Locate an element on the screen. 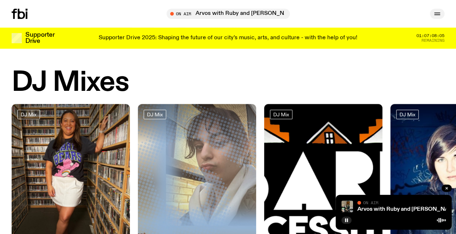 Image resolution: width=456 pixels, height=234 pixels. a: Ruby wears a Collarbones t shirt and pretends to play the DJ decks, Al sings into a pringles can.... is located at coordinates (347, 206).